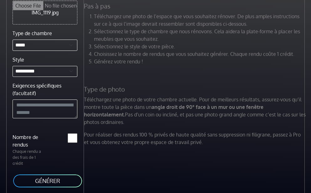  What do you see at coordinates (200, 35) in the screenshot?
I see `li: Sélectionnez le type de chambre que nous rénovons. Cela aidera la plate-forme à placer les meuble...` at bounding box center [200, 35].